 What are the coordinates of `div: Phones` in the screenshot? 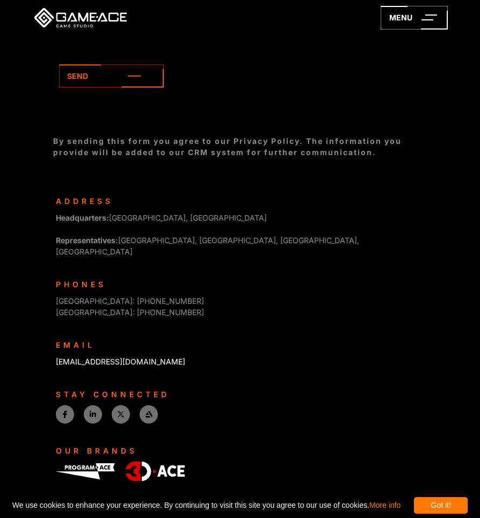 It's located at (240, 284).